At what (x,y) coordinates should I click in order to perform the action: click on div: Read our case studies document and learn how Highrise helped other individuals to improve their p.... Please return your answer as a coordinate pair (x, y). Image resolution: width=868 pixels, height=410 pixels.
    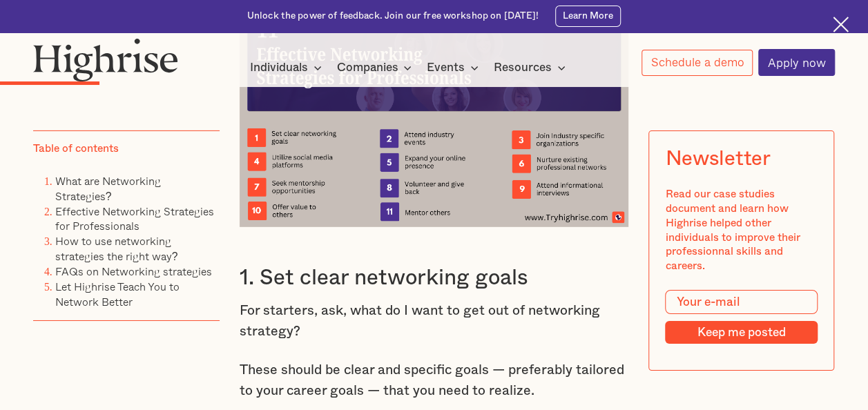
    Looking at the image, I should click on (742, 229).